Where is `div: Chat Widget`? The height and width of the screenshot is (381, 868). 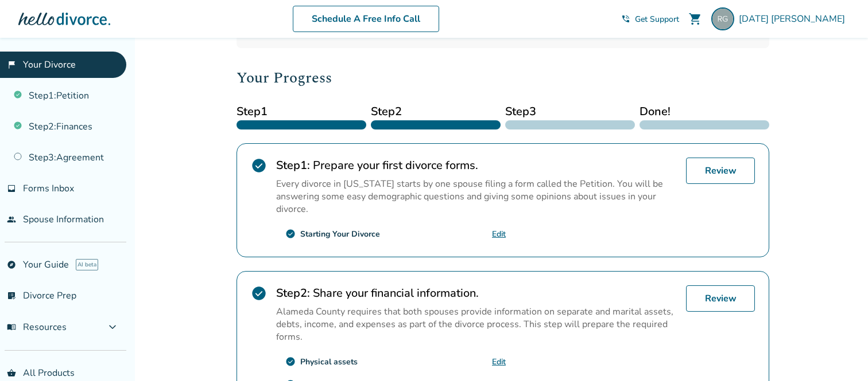 div: Chat Widget is located at coordinates (839, 353).